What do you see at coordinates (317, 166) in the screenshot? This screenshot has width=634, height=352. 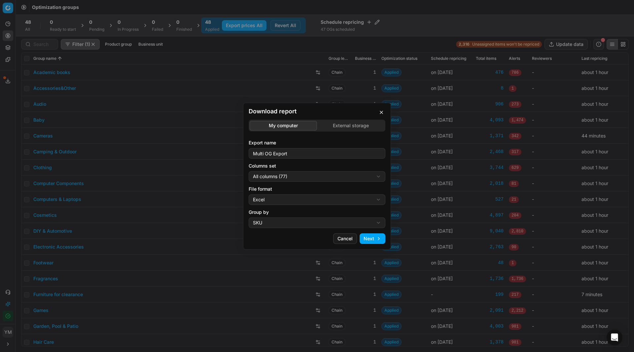 I see `label: Columns set` at bounding box center [317, 166].